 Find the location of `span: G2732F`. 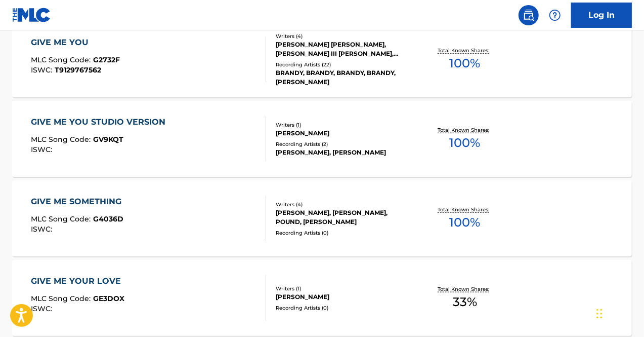

span: G2732F is located at coordinates (106, 60).